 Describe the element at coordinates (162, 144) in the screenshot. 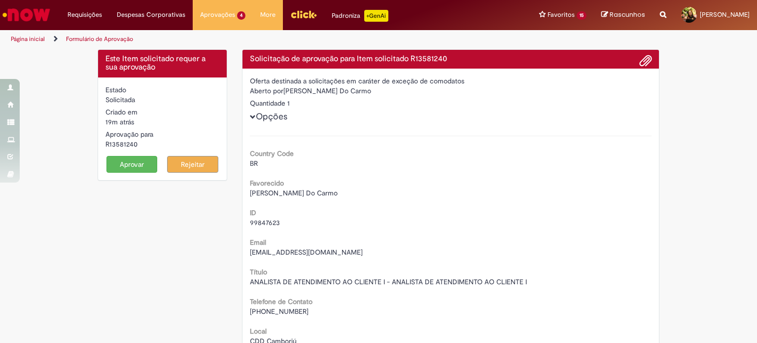

I see `div: R13581240` at that location.